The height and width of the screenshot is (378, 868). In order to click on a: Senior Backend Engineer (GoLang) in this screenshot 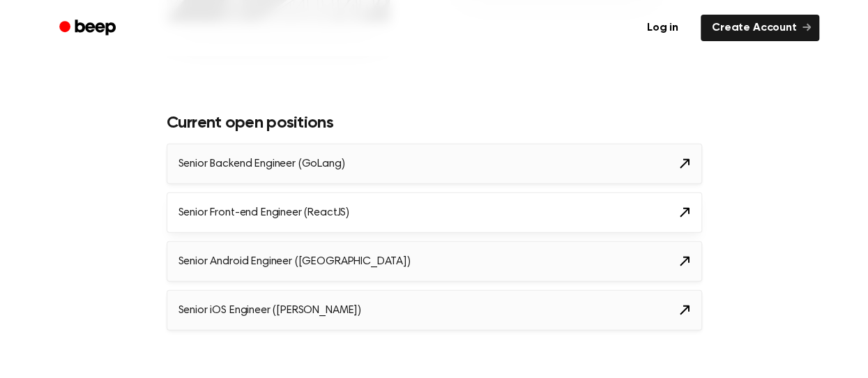, I will do `click(434, 164)`.